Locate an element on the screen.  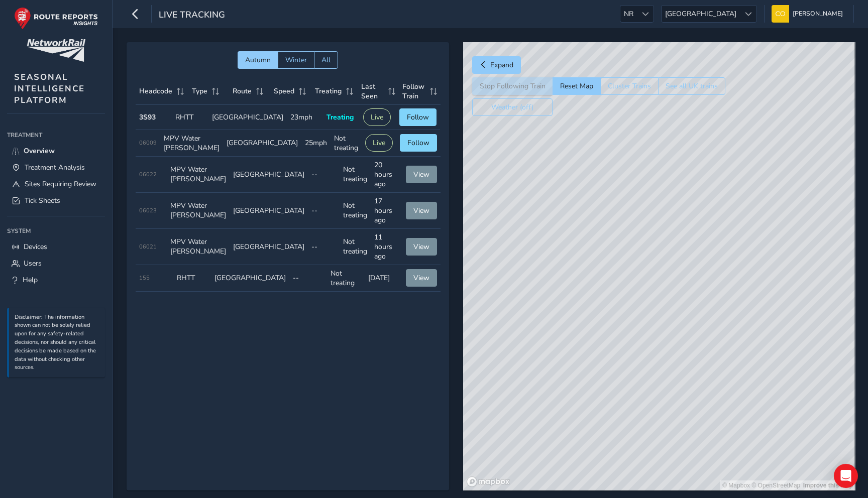
button: Cluster Trains is located at coordinates (629, 86).